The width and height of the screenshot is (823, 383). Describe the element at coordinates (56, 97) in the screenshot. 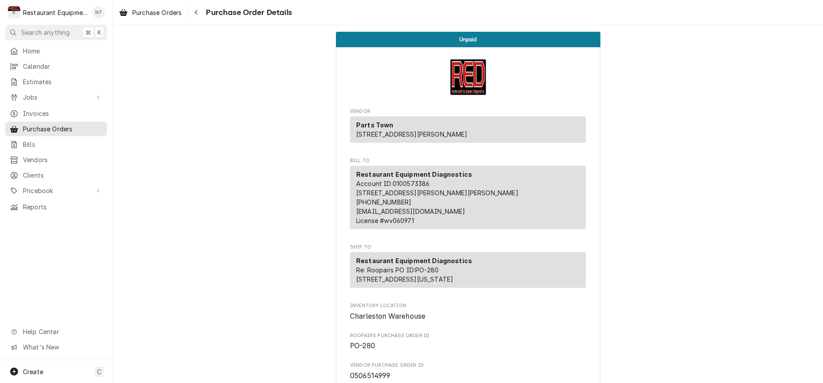

I see `a: Go to Jobs` at that location.